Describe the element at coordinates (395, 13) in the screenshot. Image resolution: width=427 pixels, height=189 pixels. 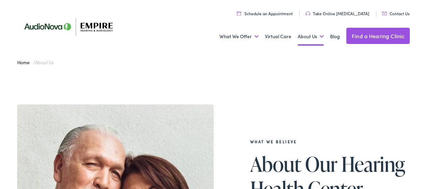
I see `a: Contact Us` at that location.